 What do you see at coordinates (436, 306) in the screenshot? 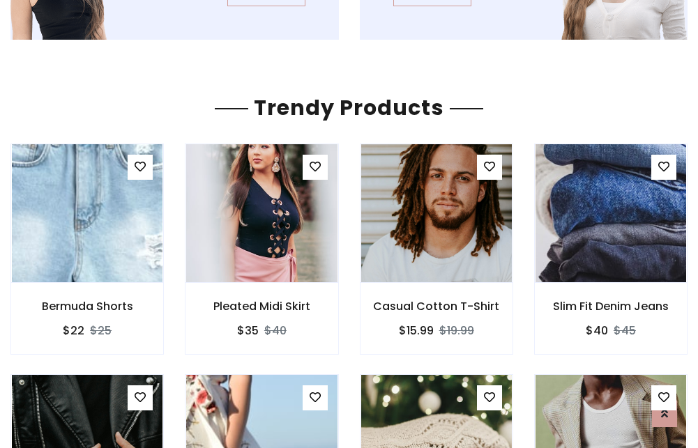
I see `h6: Casual Cotton T-Shirt` at bounding box center [436, 306].